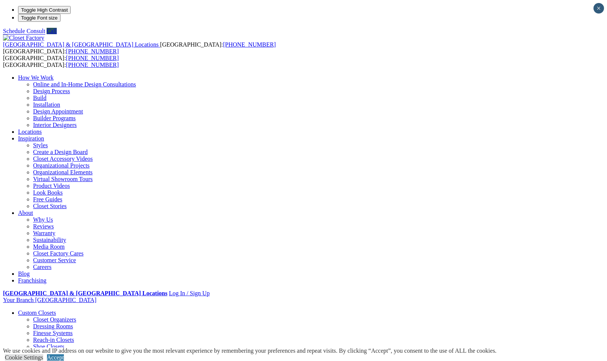 The image size is (607, 361). I want to click on button: Toggle High Contrast, so click(44, 10).